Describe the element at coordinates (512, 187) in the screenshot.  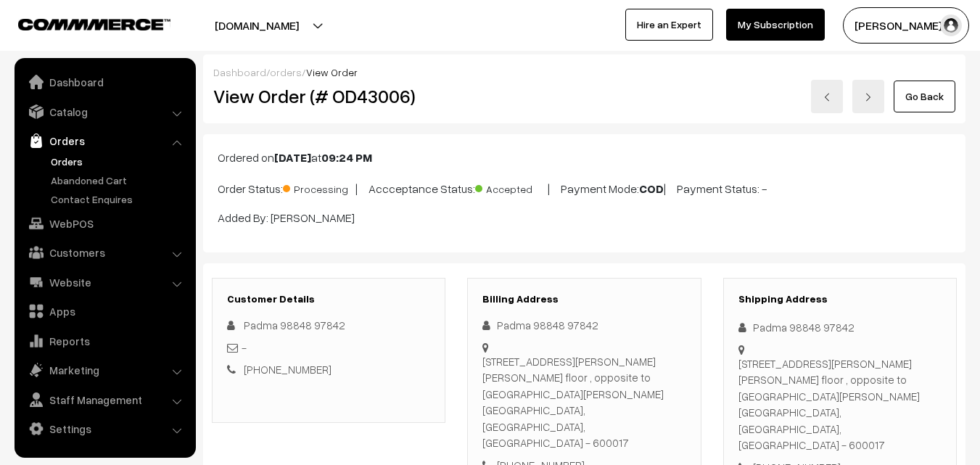
I see `span: Accepted` at that location.